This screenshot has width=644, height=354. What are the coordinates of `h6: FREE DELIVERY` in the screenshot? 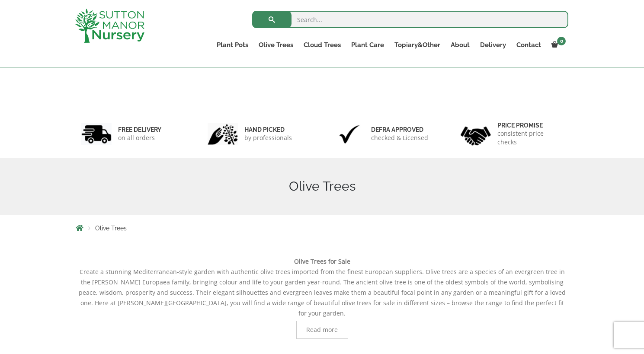 It's located at (140, 130).